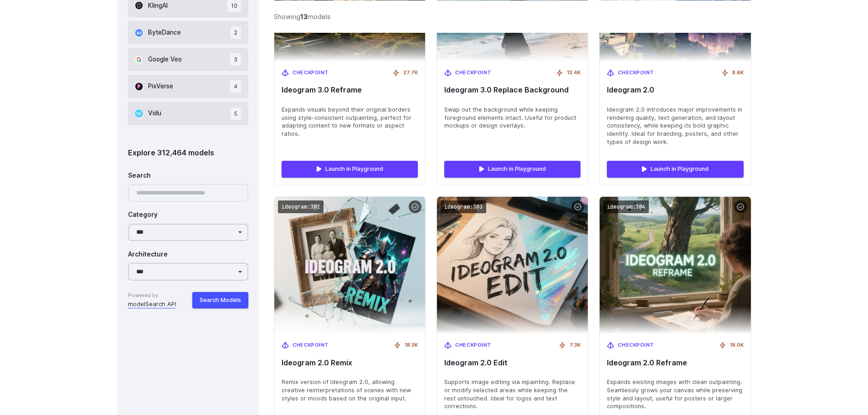 This screenshot has height=415, width=868. What do you see at coordinates (188, 153) in the screenshot?
I see `div: Explore 312,464 models` at bounding box center [188, 153].